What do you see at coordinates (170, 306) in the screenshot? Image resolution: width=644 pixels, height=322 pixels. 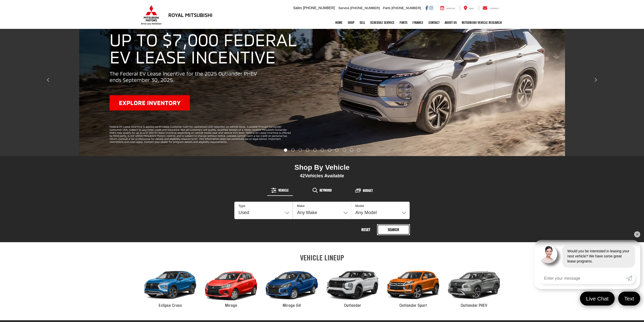 I see `span: Eclipse Cross` at bounding box center [170, 306].